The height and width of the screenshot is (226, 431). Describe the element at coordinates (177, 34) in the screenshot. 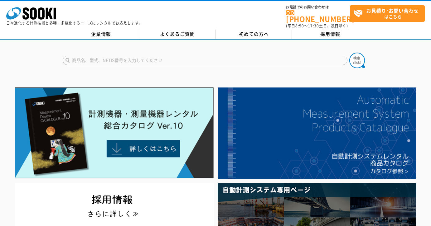

I see `a: よくあるご質問` at that location.